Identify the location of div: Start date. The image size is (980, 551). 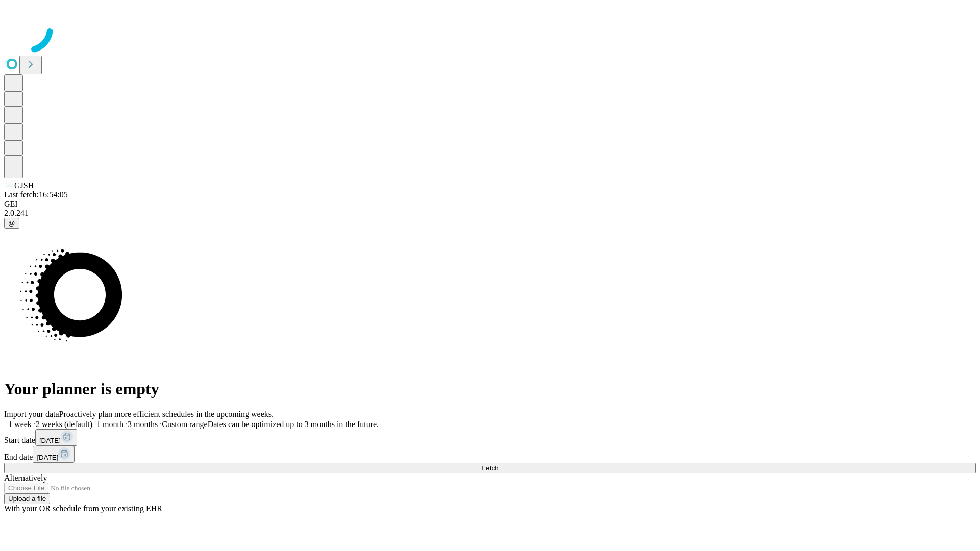
(490, 437).